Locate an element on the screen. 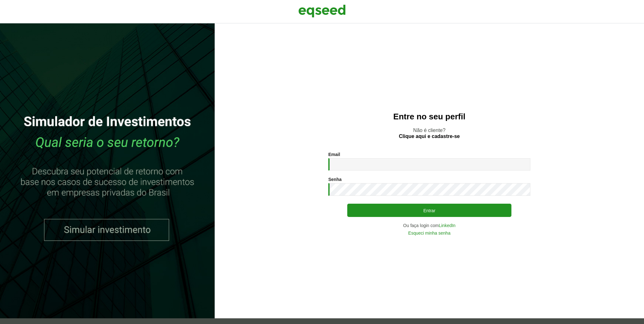 This screenshot has width=644, height=324. a: Clique aqui e cadastre-se is located at coordinates (429, 137).